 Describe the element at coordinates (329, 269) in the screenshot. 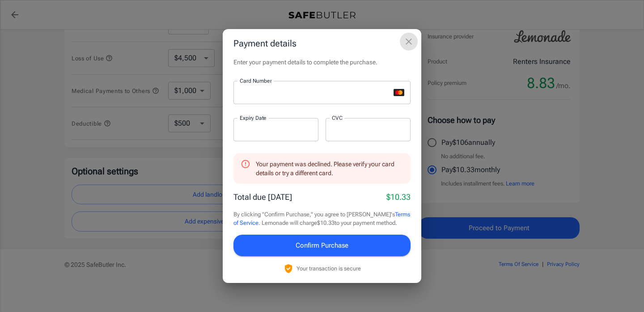

I see `p: Your transaction is secure` at that location.